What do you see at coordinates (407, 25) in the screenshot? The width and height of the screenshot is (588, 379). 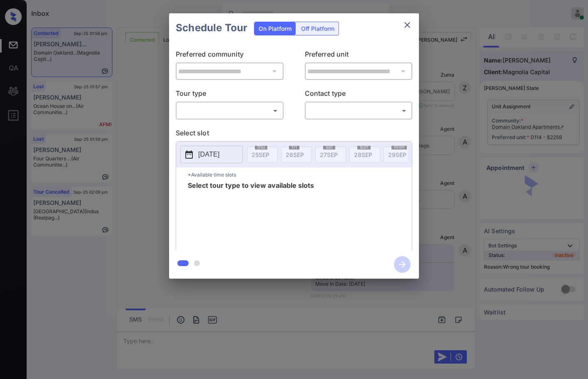 I see `button: close` at bounding box center [407, 25].